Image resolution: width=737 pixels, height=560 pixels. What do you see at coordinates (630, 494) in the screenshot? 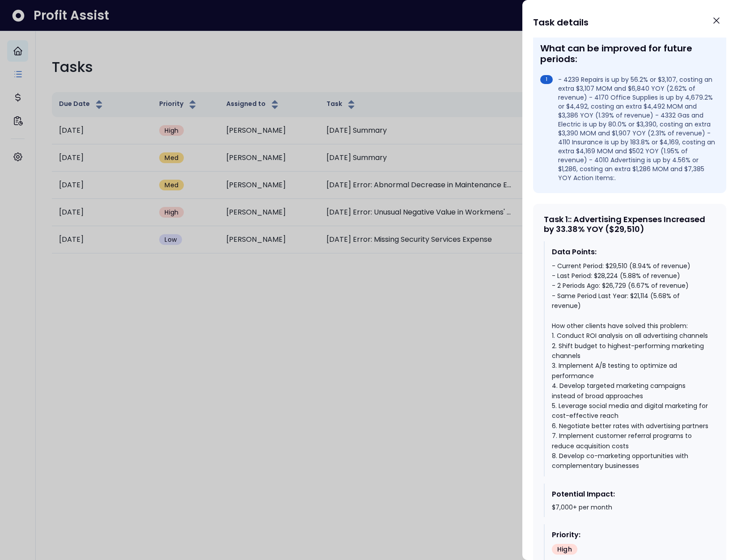
I see `div: Potential Impact:` at bounding box center [630, 494].